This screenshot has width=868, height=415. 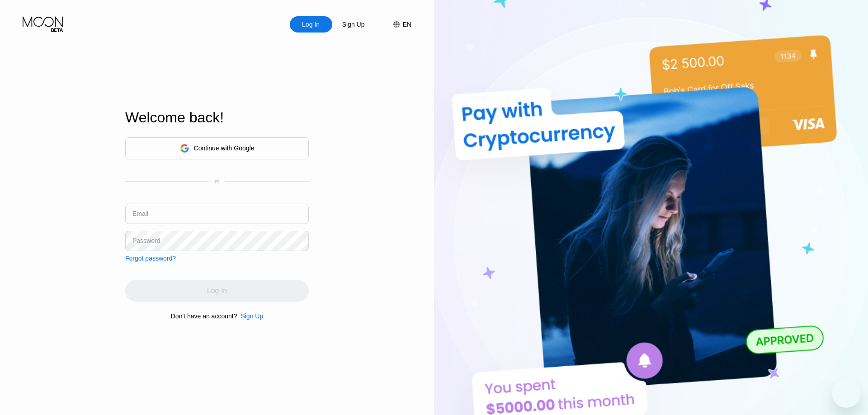 I want to click on div: Password, so click(x=146, y=240).